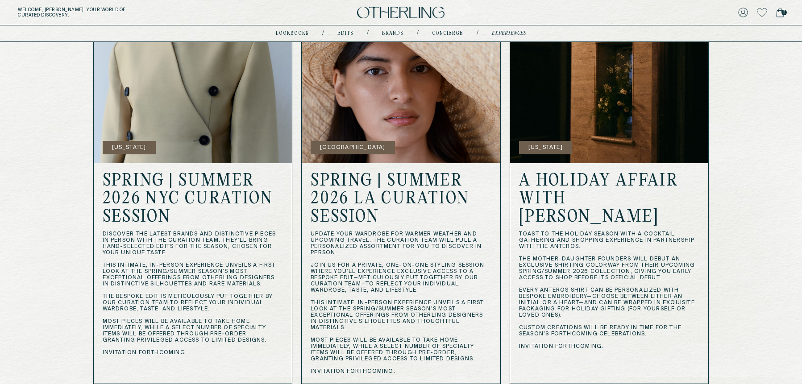 The width and height of the screenshot is (802, 384). Describe the element at coordinates (401, 303) in the screenshot. I see `p: Update your wardrobe for warmer weather and upcoming travel. The Curation team will pull a person...` at that location.